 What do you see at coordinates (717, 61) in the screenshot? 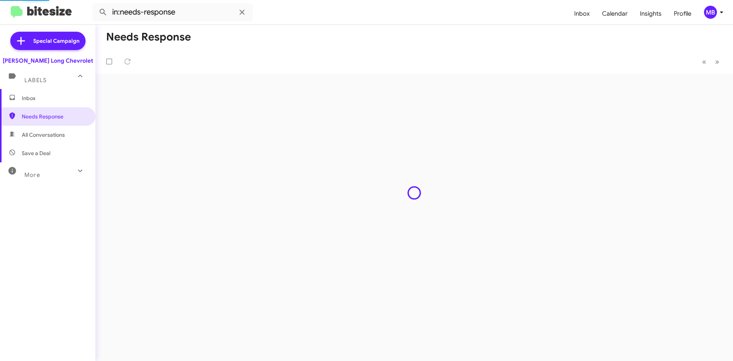
I see `button: Next` at bounding box center [717, 61].